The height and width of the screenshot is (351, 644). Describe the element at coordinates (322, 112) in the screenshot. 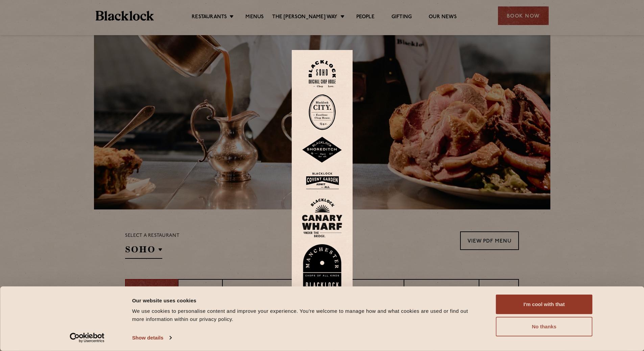

I see `img: City-stamp-default.svg` at that location.